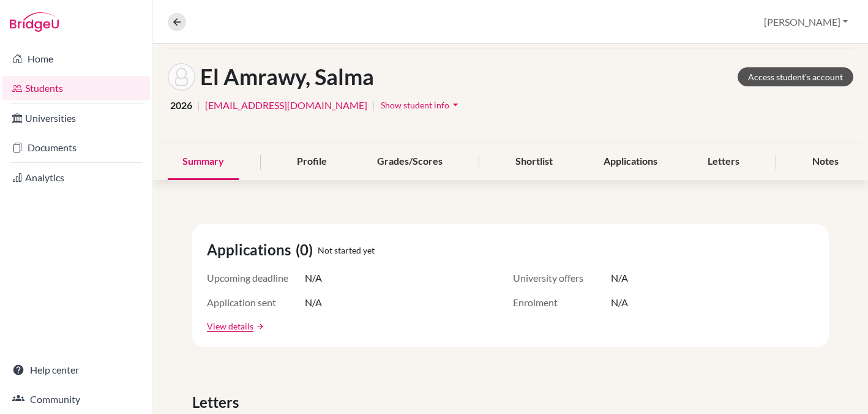  Describe the element at coordinates (307, 250) in the screenshot. I see `span: (0)` at that location.